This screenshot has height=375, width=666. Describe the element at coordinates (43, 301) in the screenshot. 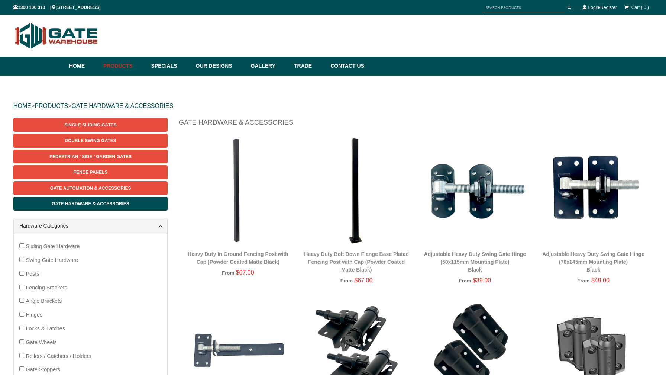

I see `span: Angle Brackets` at that location.